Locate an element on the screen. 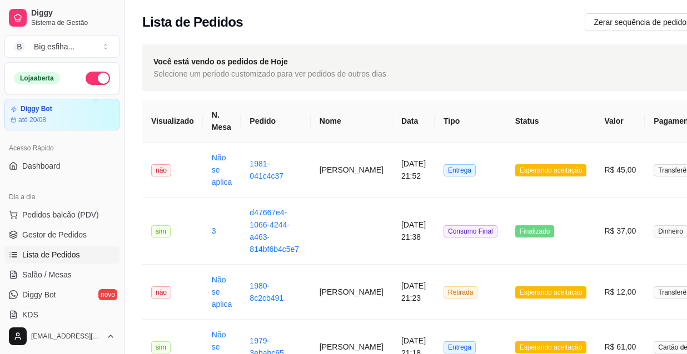 The width and height of the screenshot is (687, 354). th: N. Mesa is located at coordinates (222, 121).